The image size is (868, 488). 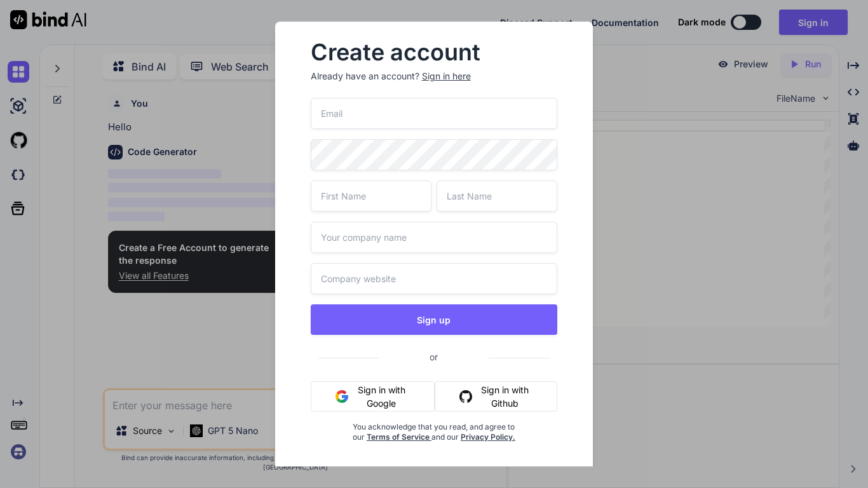 I want to click on input: Company website, so click(x=434, y=279).